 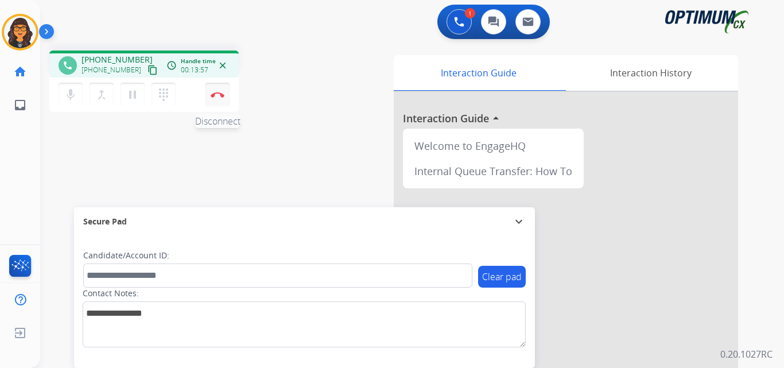 What do you see at coordinates (218, 121) in the screenshot?
I see `span: Disconnect` at bounding box center [218, 121].